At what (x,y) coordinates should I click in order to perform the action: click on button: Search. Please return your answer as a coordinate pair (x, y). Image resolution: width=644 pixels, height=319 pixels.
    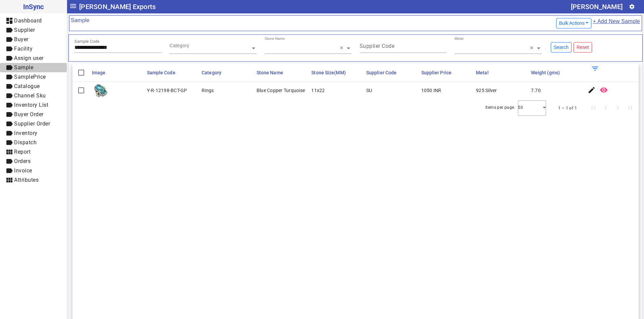
    Looking at the image, I should click on (561, 47).